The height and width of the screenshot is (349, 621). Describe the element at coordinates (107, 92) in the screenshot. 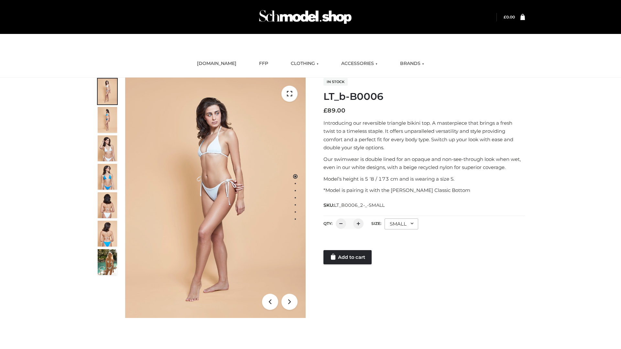

I see `img: ArielClassicBikiniTop_CloudNine_AzureSky_OW114ECO_1-scaled.jpg` at that location.